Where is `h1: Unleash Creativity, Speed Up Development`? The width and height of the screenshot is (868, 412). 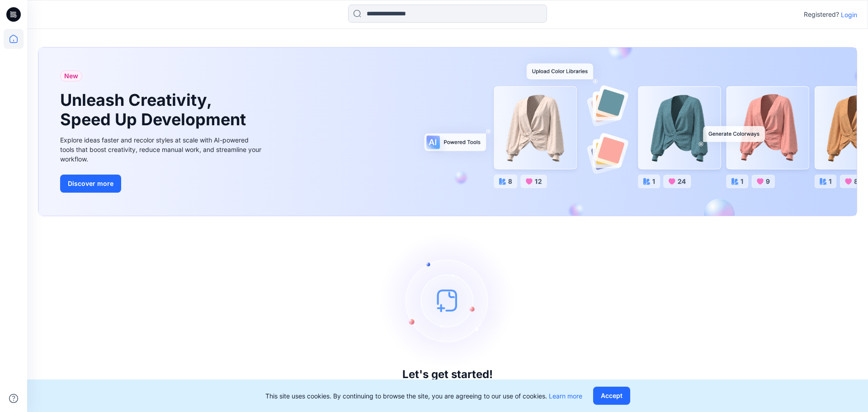
h1: Unleash Creativity, Speed Up Development is located at coordinates (155, 110).